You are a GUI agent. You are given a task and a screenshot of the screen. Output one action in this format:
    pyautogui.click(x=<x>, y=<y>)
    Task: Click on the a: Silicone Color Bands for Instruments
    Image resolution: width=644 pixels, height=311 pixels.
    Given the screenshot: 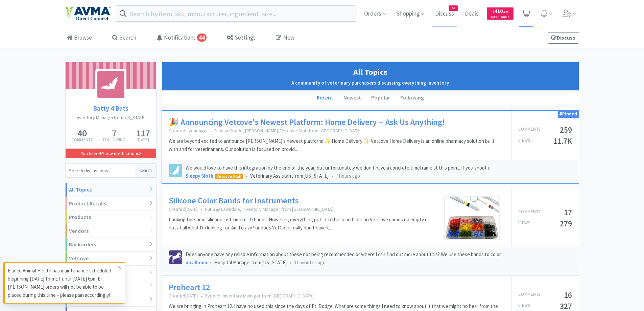 What is the action you would take?
    pyautogui.click(x=234, y=200)
    